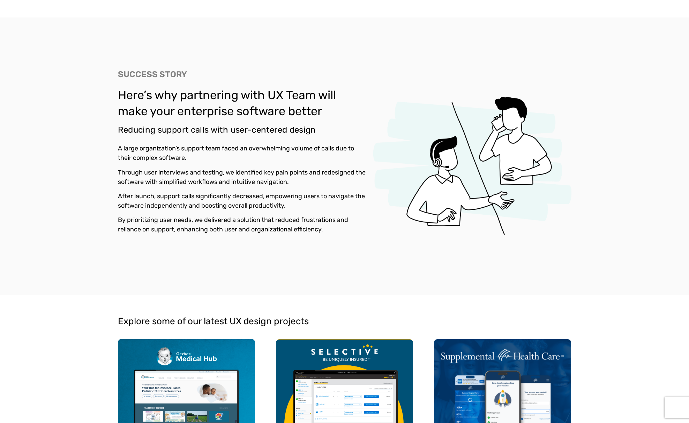 Image resolution: width=689 pixels, height=423 pixels. What do you see at coordinates (242, 201) in the screenshot?
I see `p: After launch, support calls significantly decreased, empowering users to navigate the software in...` at bounding box center [242, 201].